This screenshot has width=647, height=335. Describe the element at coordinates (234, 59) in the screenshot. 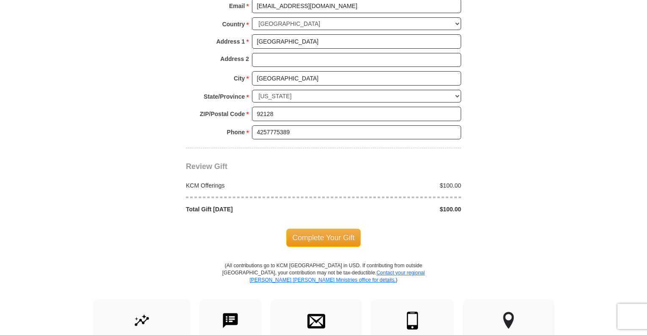

I see `strong: Address 2` at that location.